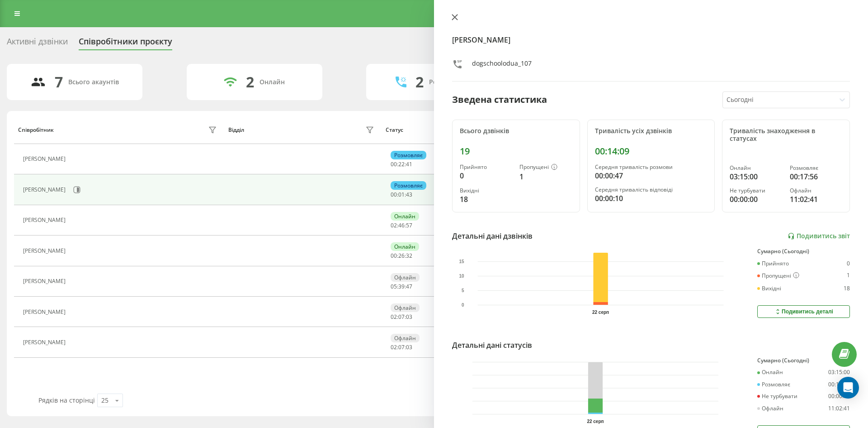  I want to click on div: Статус, so click(395, 130).